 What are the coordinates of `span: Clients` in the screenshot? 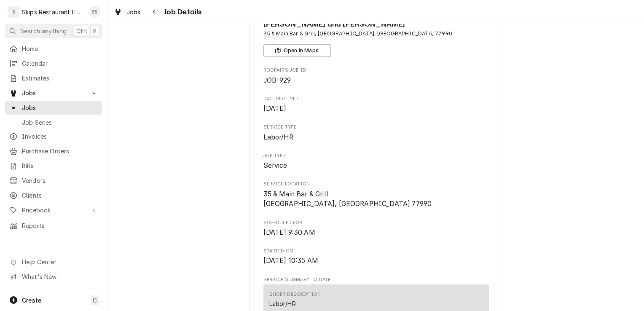 It's located at (60, 195).